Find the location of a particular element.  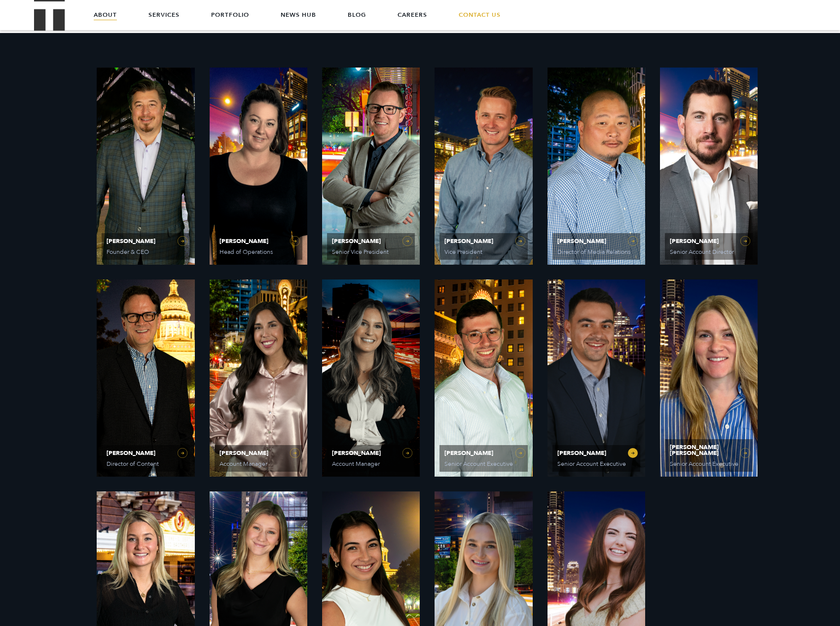

a: View Bio for Matt Grant is located at coordinates (370, 166).